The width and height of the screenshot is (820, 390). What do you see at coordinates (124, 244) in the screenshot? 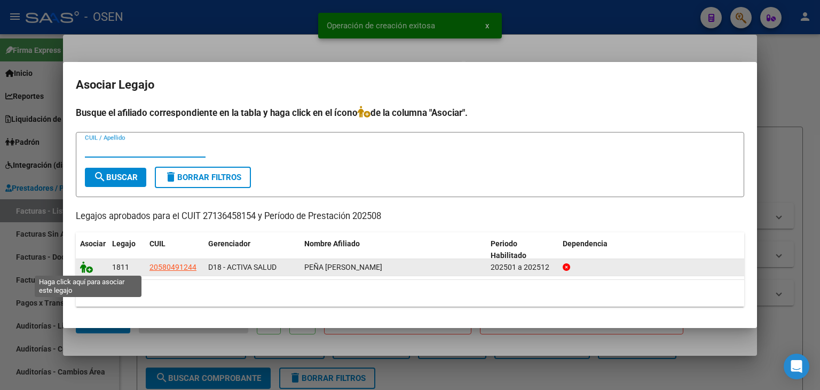
I see `span: Legajo` at bounding box center [124, 244].